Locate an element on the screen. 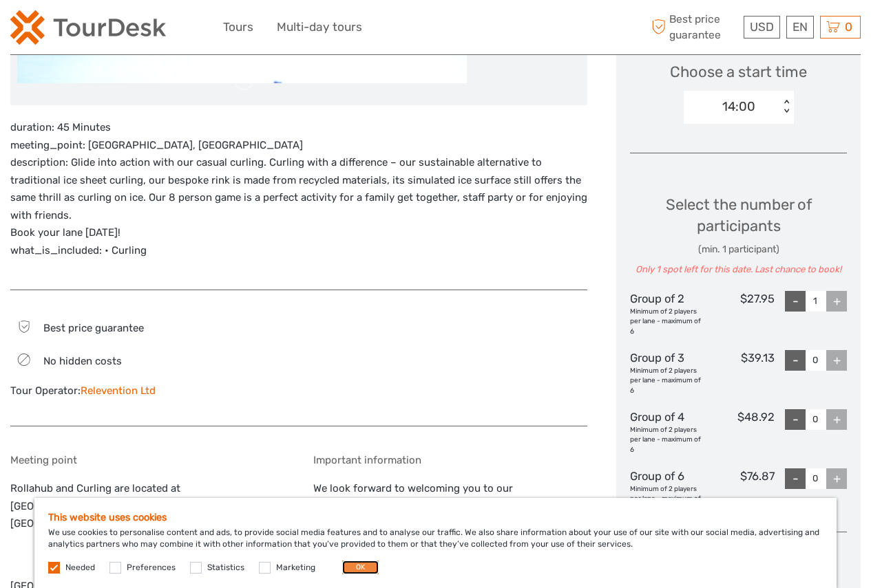 The image size is (871, 588). div: Group of 2 is located at coordinates (666, 314).